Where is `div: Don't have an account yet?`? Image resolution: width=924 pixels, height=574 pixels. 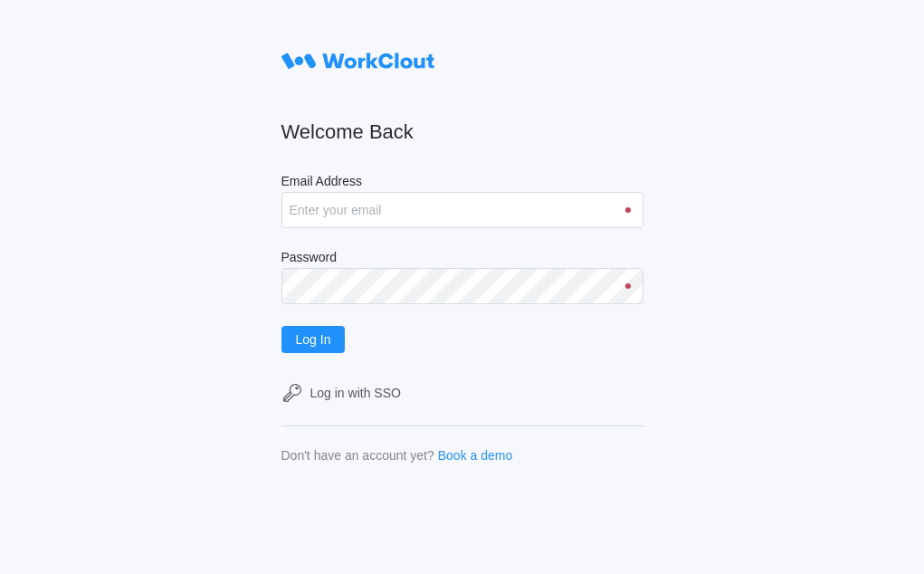
div: Don't have an account yet? is located at coordinates (358, 456).